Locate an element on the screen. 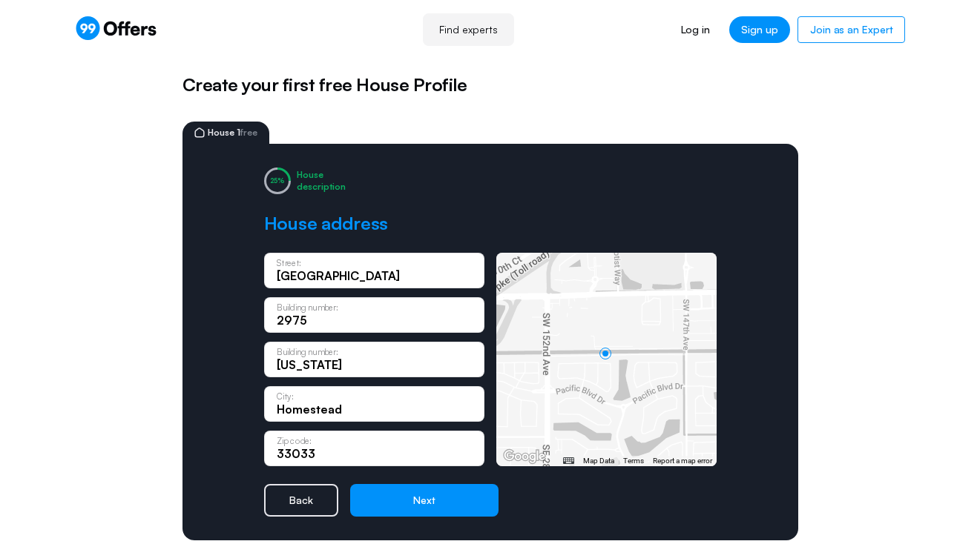  p: Street: is located at coordinates (289, 262).